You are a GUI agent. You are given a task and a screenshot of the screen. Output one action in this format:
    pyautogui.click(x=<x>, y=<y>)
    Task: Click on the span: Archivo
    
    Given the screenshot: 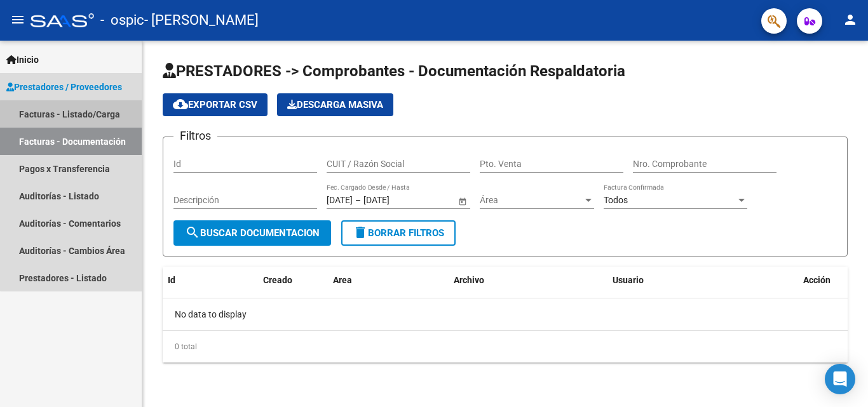 What is the action you would take?
    pyautogui.click(x=469, y=280)
    